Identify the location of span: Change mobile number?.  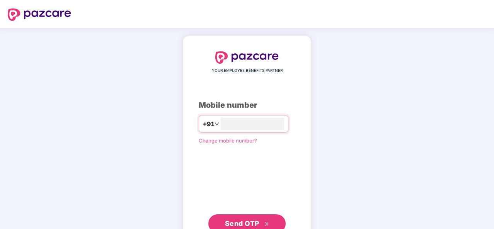
(227, 141).